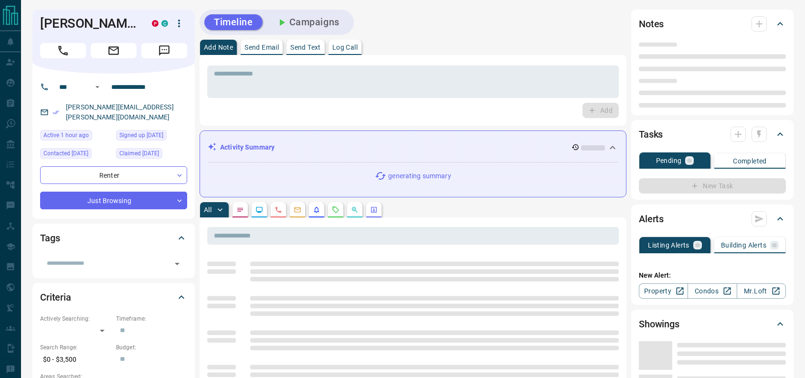  What do you see at coordinates (75, 359) in the screenshot?
I see `p: $0 - $3,500` at bounding box center [75, 359].